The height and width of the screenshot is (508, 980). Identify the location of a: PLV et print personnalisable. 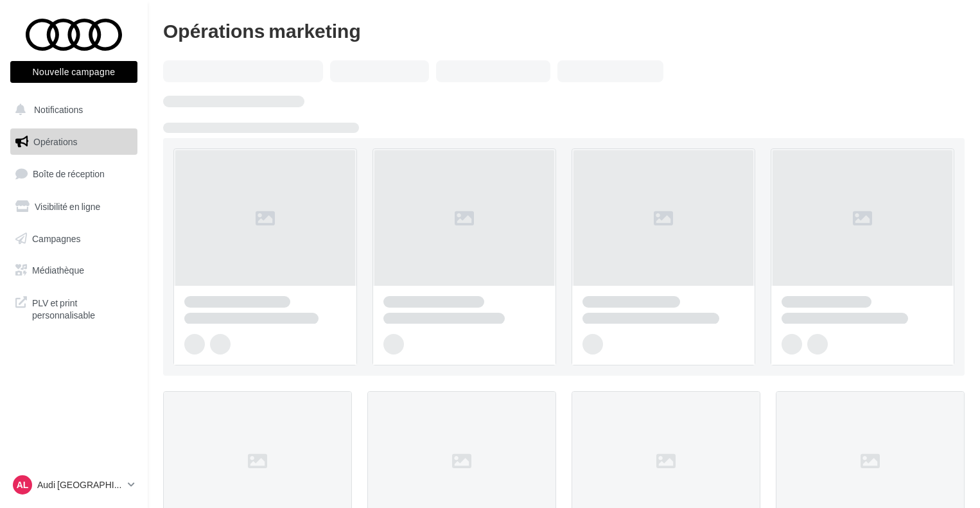
(74, 308).